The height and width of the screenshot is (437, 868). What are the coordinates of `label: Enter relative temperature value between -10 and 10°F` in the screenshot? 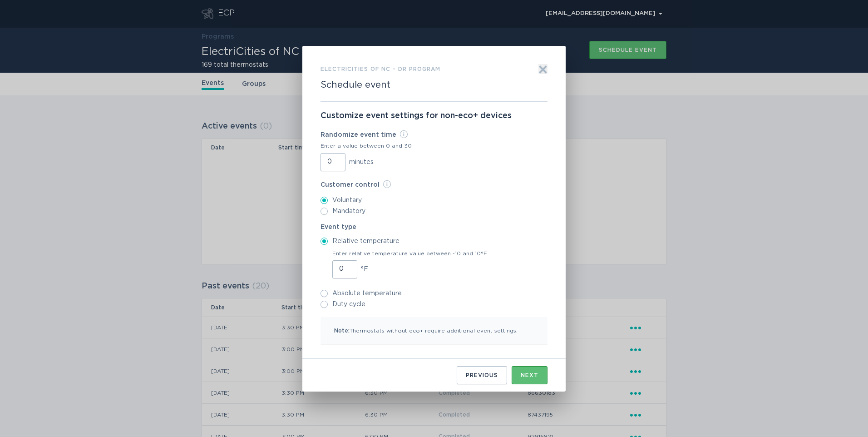 It's located at (410, 253).